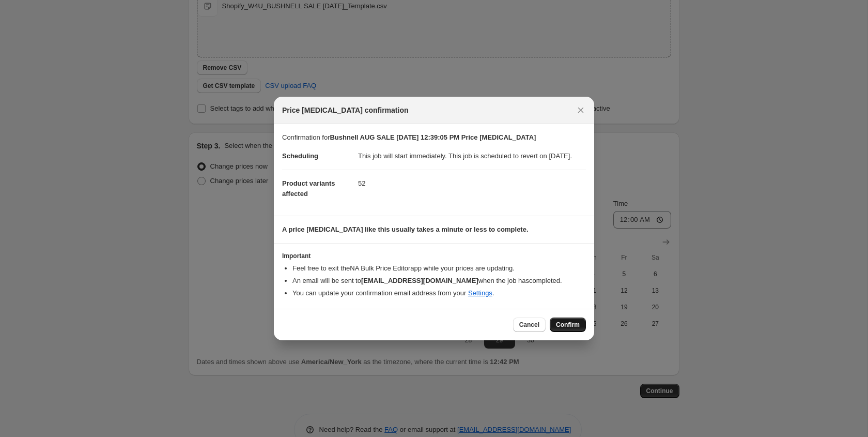  What do you see at coordinates (529, 325) in the screenshot?
I see `span: Cancel` at bounding box center [529, 325].